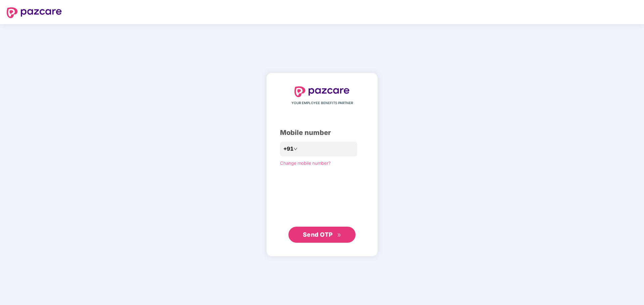 The image size is (644, 305). What do you see at coordinates (288, 149) in the screenshot?
I see `span: +91` at bounding box center [288, 149].